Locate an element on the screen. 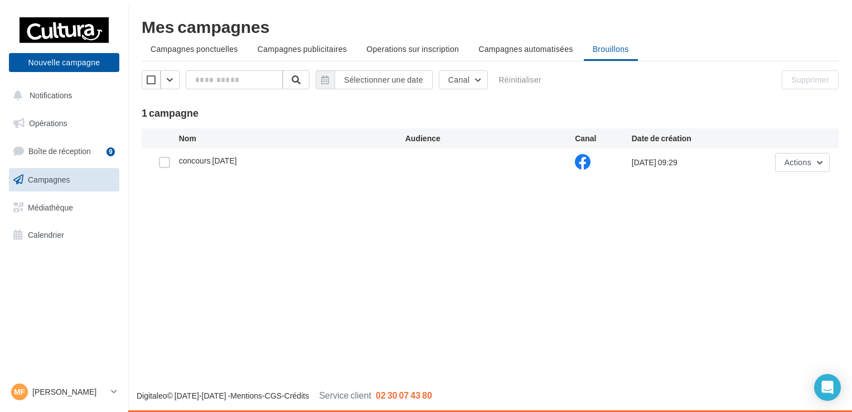  span: MF is located at coordinates (20, 392).